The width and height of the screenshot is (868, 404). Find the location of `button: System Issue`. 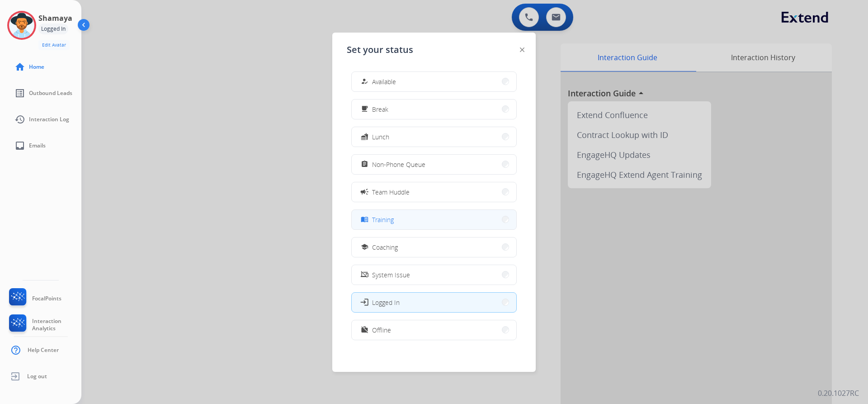

button: System Issue is located at coordinates (434, 275).